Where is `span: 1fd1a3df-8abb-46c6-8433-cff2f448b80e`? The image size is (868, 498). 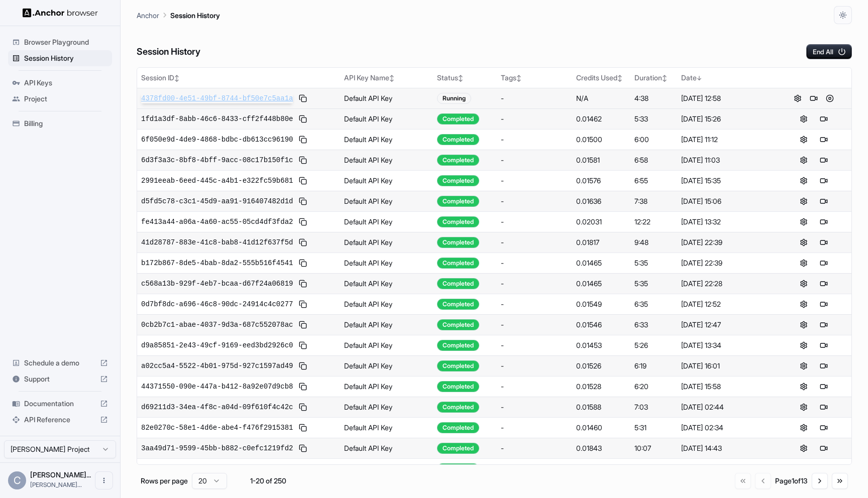
span: 1fd1a3df-8abb-46c6-8433-cff2f448b80e is located at coordinates (217, 119).